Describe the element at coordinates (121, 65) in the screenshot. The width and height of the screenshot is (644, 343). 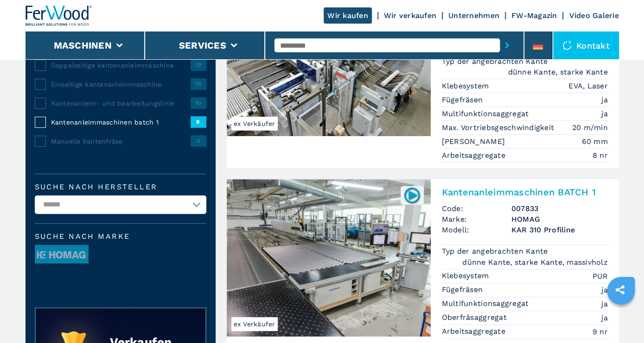
I see `span: Doppelseitige kantenanleimmaschine` at that location.